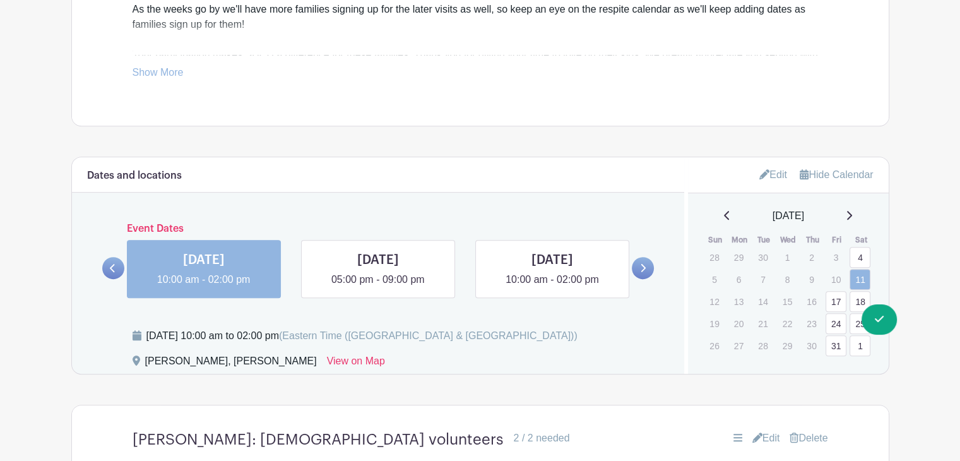  What do you see at coordinates (811, 279) in the screenshot?
I see `p: 9` at bounding box center [811, 279].